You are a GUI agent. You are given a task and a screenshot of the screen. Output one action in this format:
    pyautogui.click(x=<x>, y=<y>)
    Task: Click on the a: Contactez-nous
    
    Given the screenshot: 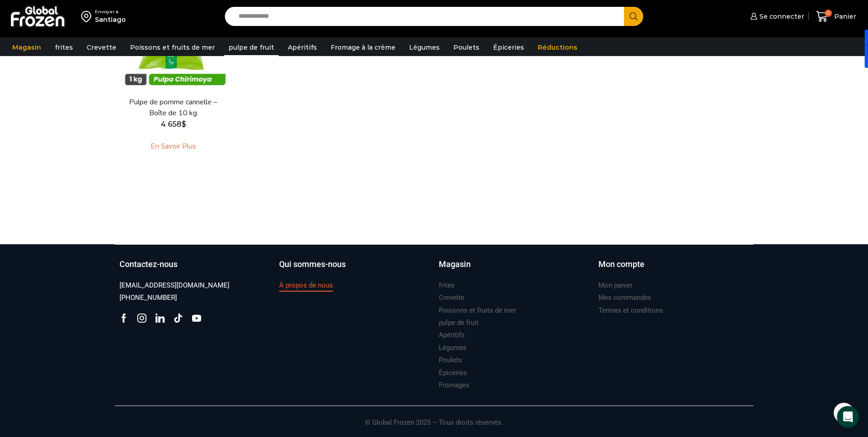 What is the action you would take?
    pyautogui.click(x=195, y=269)
    